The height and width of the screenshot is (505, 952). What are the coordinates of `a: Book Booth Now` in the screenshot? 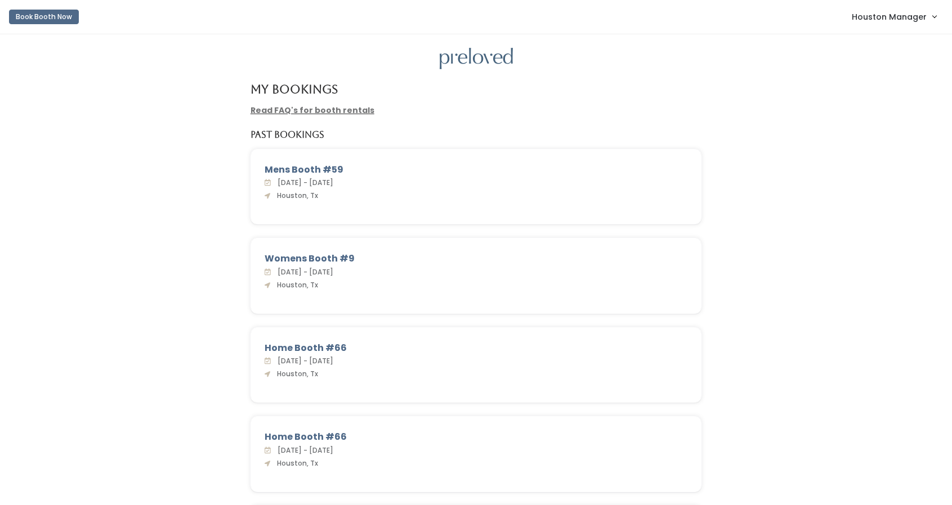 It's located at (44, 17).